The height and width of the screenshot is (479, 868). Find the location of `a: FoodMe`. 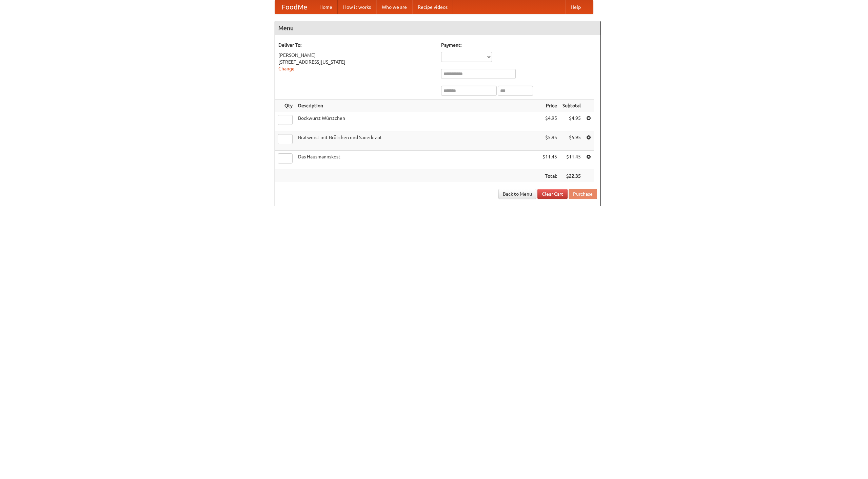

a: FoodMe is located at coordinates (294, 7).